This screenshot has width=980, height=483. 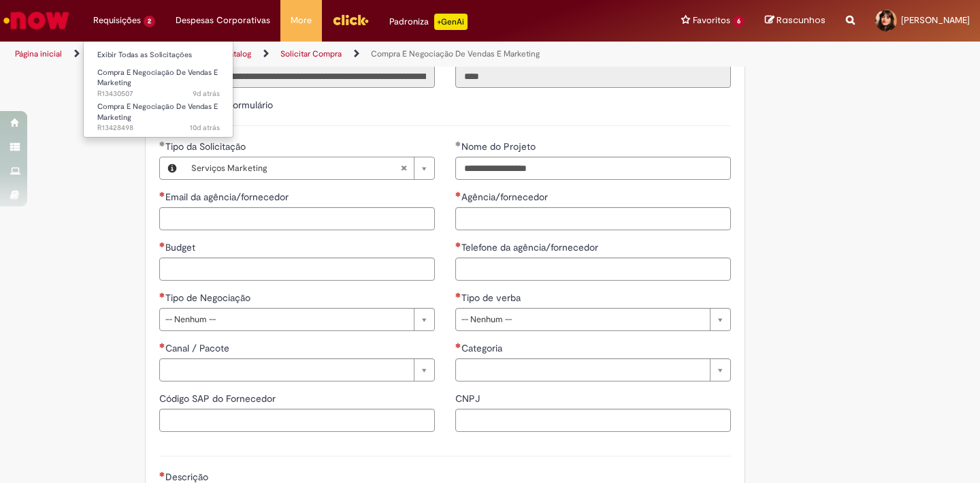 What do you see at coordinates (38, 54) in the screenshot?
I see `a: Página inicial` at bounding box center [38, 54].